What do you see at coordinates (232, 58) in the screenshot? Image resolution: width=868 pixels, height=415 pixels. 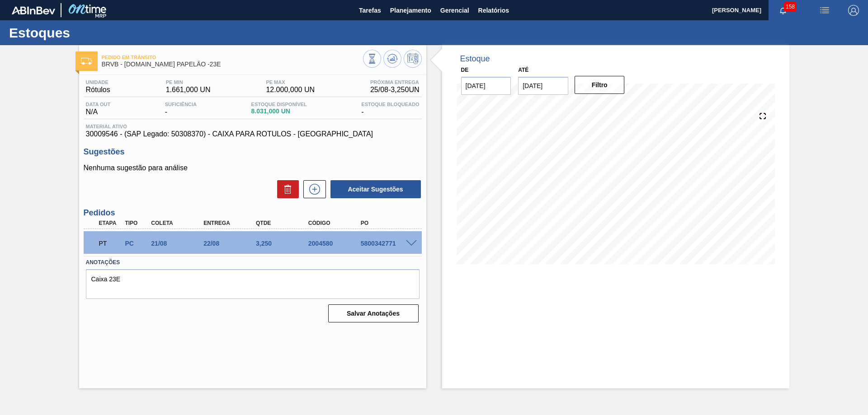 I see `span: Pedido em Trânsito` at bounding box center [232, 58].